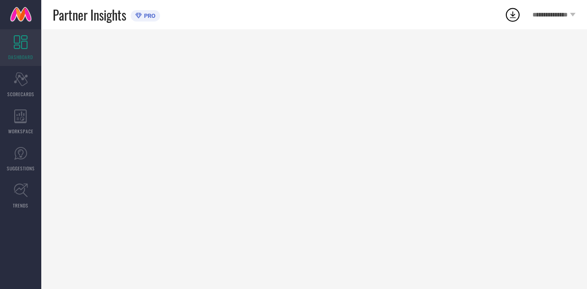  What do you see at coordinates (149, 16) in the screenshot?
I see `span: PRO` at bounding box center [149, 16].